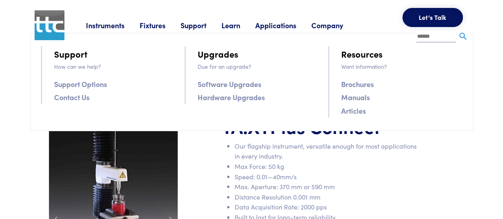 Image resolution: width=503 pixels, height=219 pixels. I want to click on p: Due for an upgrade?, so click(258, 66).